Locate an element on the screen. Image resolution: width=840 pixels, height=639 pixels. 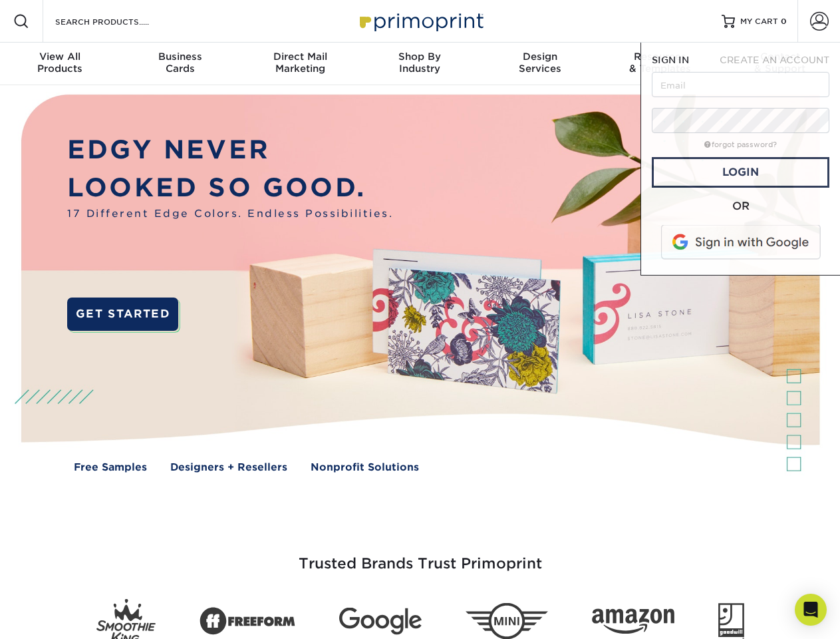
div: Services is located at coordinates (540, 63).